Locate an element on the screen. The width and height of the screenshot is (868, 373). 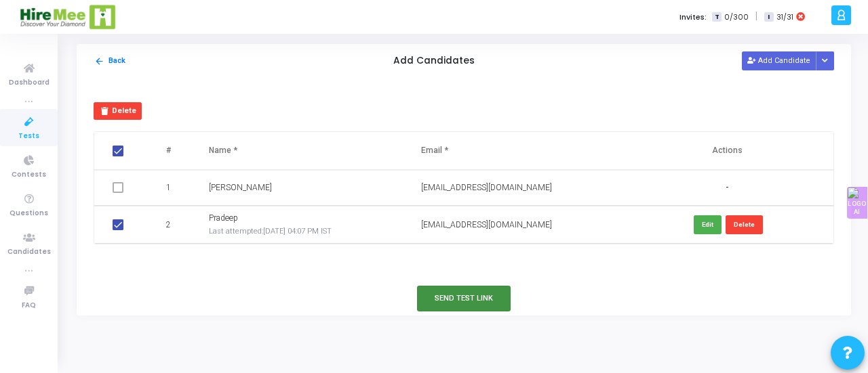
span: Questions is located at coordinates (29, 214).